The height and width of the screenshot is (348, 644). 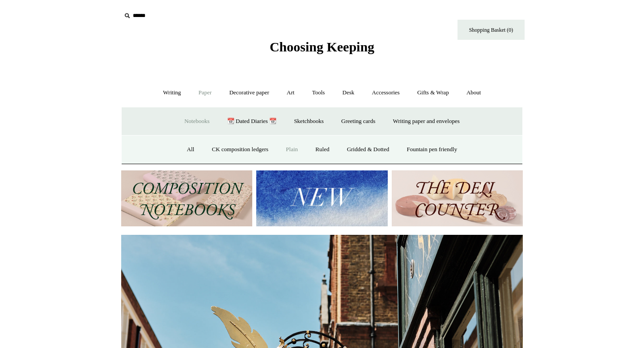 What do you see at coordinates (457, 198) in the screenshot?
I see `img: The Deli Counter` at bounding box center [457, 198].